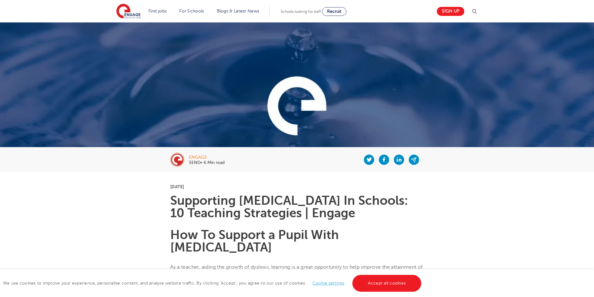  What do you see at coordinates (297, 279) in the screenshot?
I see `span: As a teacher, aiding the growth of dyslexic learning is a great opportunity to help improve the a...` at bounding box center [297, 279].